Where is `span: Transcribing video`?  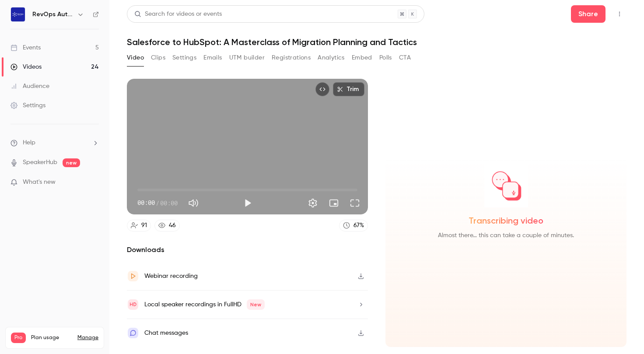 span: Transcribing video is located at coordinates (506, 220).